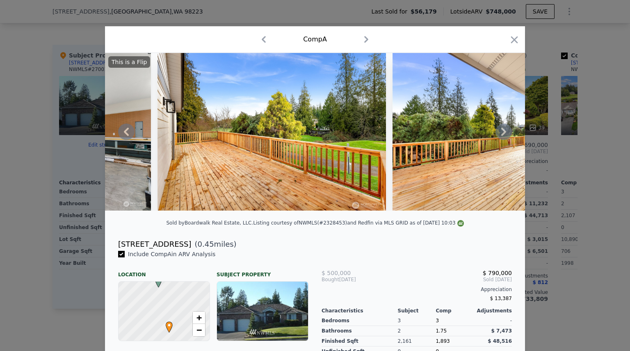 The image size is (630, 351). I want to click on div: Appreciation, so click(417, 289).